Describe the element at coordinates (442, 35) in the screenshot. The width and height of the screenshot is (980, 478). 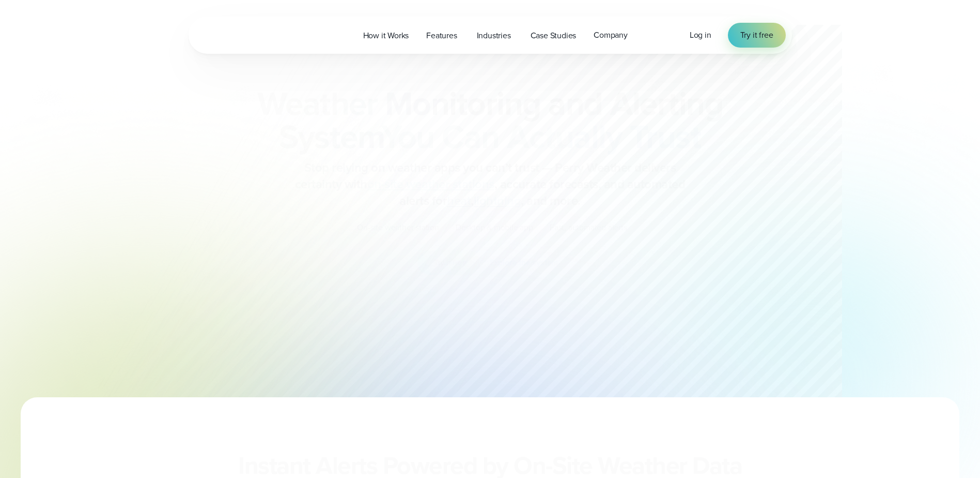
I see `span: Features` at that location.